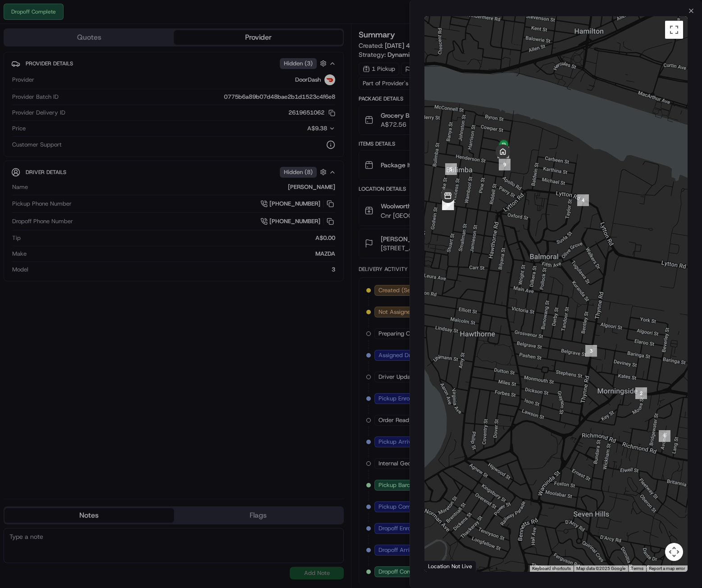 The image size is (702, 588). Describe the element at coordinates (448, 204) in the screenshot. I see `div: 7` at that location.